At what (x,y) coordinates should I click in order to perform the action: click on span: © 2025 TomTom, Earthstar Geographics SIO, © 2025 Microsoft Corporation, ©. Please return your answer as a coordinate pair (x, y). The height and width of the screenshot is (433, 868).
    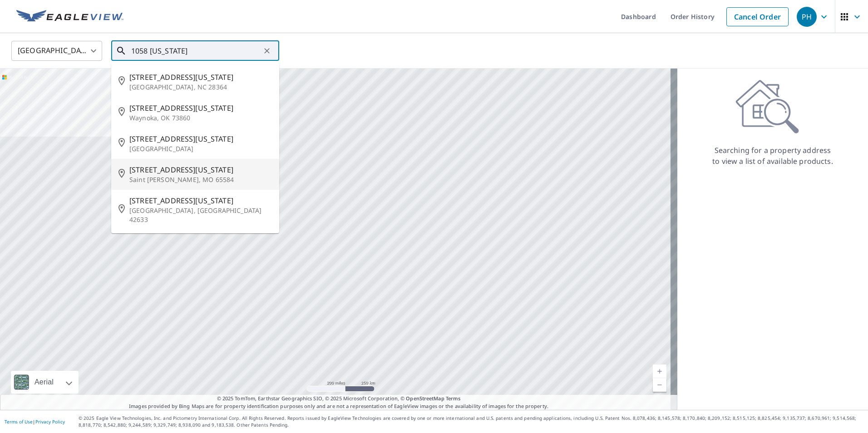
    Looking at the image, I should click on (339, 399).